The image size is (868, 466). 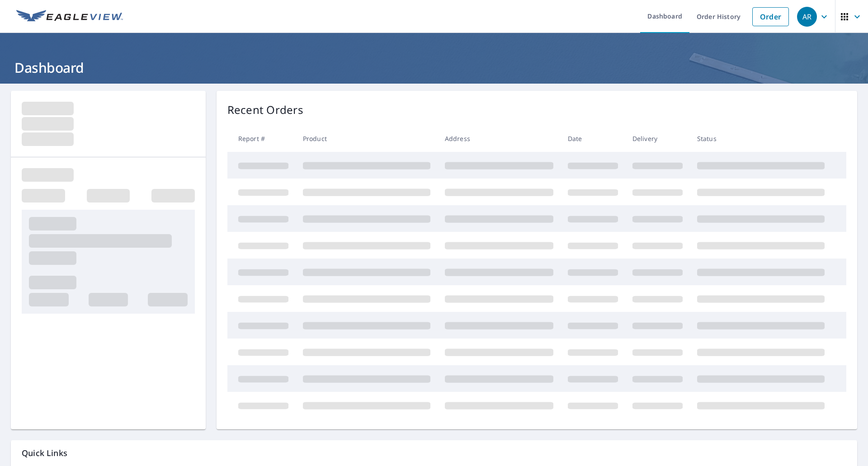 I want to click on th: Address, so click(x=499, y=138).